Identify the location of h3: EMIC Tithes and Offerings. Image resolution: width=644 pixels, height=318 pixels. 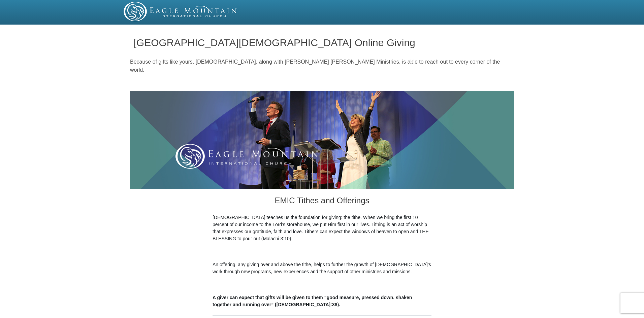
(322, 201).